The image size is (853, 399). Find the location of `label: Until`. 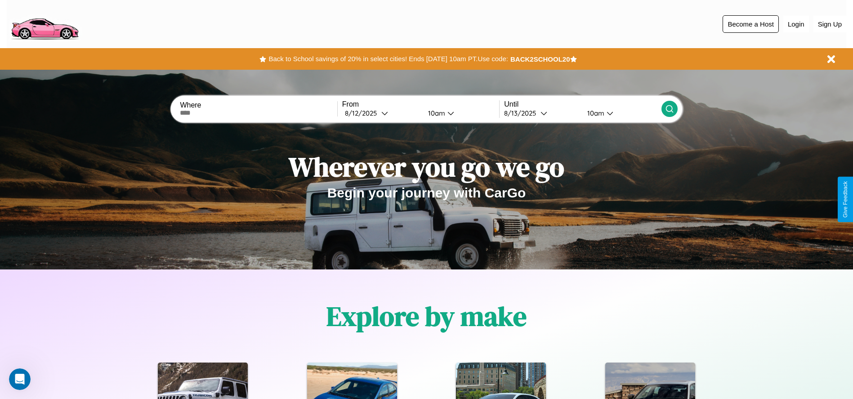

label: Until is located at coordinates (582, 104).